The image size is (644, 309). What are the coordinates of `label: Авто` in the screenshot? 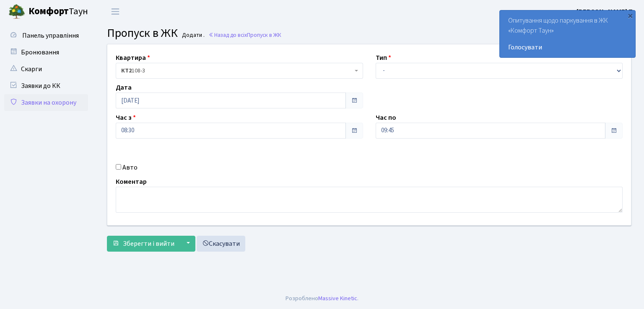 It's located at (130, 167).